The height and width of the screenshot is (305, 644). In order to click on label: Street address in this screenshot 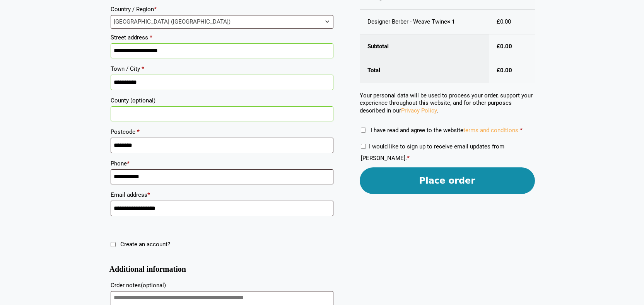, I will do `click(222, 37)`.